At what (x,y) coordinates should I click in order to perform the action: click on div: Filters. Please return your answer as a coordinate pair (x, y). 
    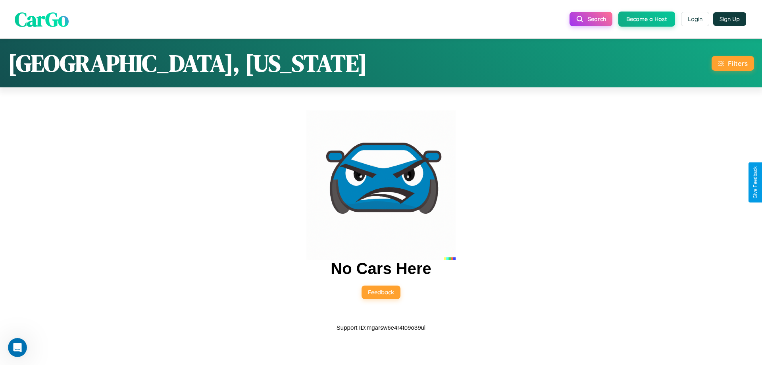
    Looking at the image, I should click on (738, 63).